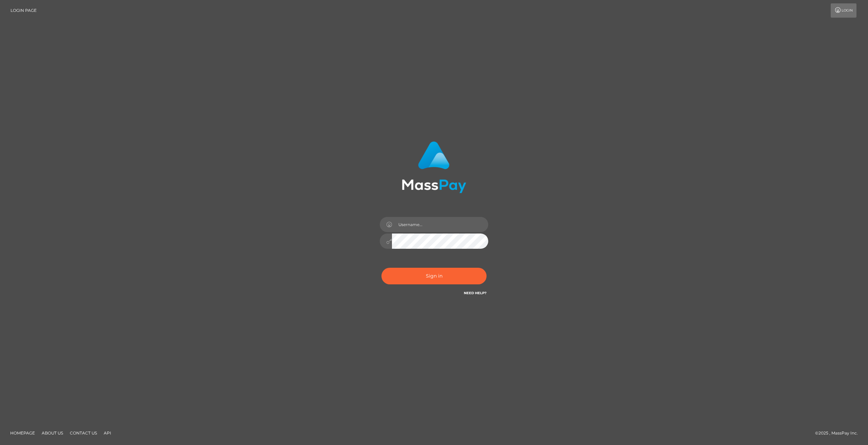 The height and width of the screenshot is (445, 868). I want to click on img: MassPay Login, so click(434, 167).